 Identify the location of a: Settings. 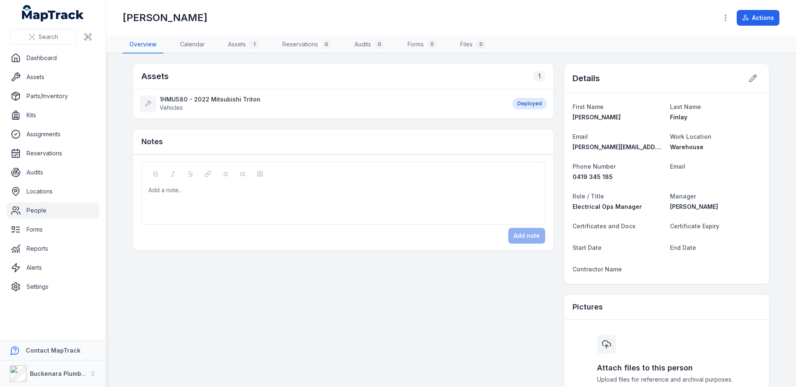
(53, 287).